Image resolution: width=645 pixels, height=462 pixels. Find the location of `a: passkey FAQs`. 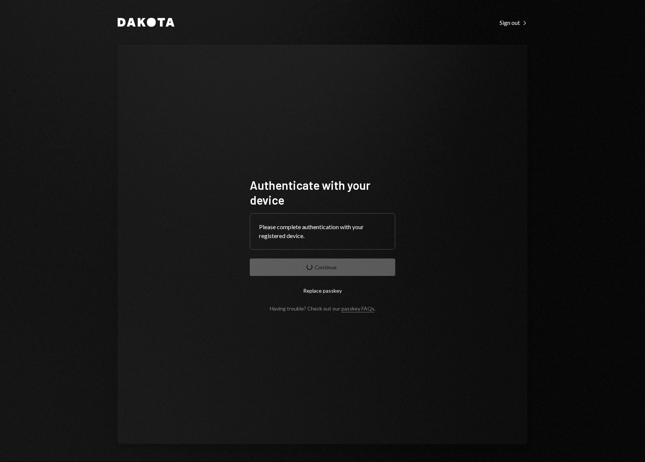

a: passkey FAQs is located at coordinates (358, 308).